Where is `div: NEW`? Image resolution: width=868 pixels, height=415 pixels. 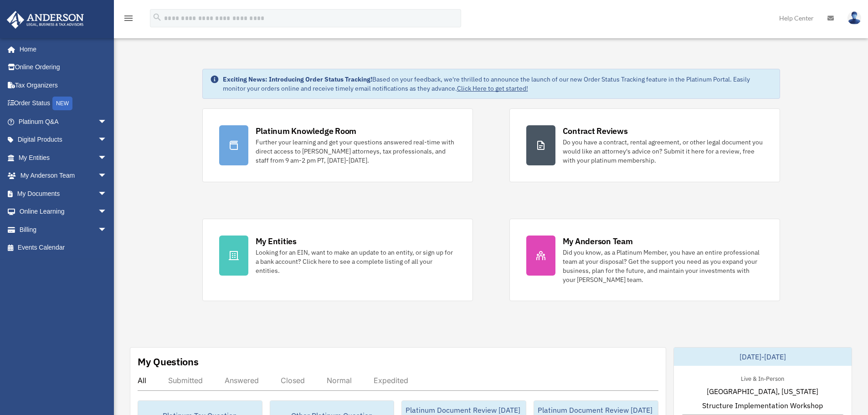
div: NEW is located at coordinates (62, 103).